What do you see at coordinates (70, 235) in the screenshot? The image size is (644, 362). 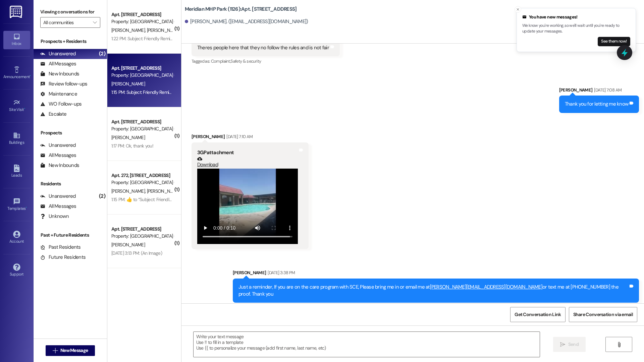 I see `div: Past + Future Residents` at bounding box center [70, 235].